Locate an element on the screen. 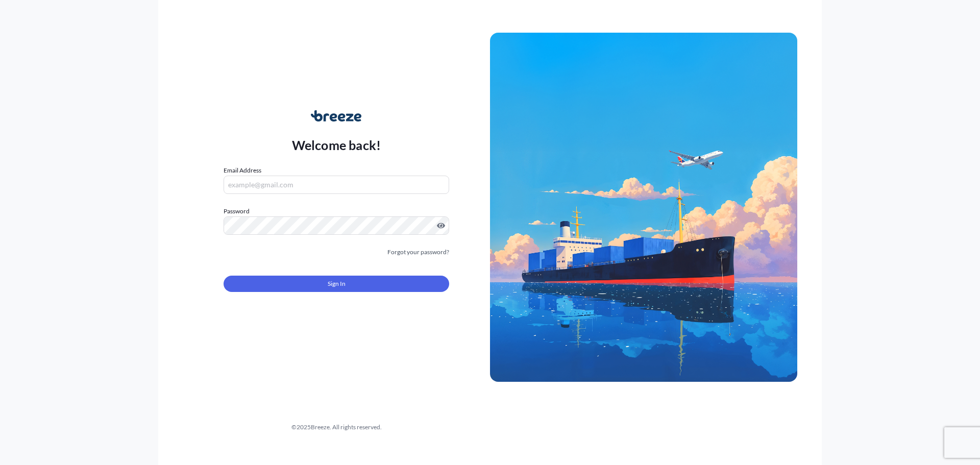 The width and height of the screenshot is (980, 465). button: Show password is located at coordinates (441, 225).